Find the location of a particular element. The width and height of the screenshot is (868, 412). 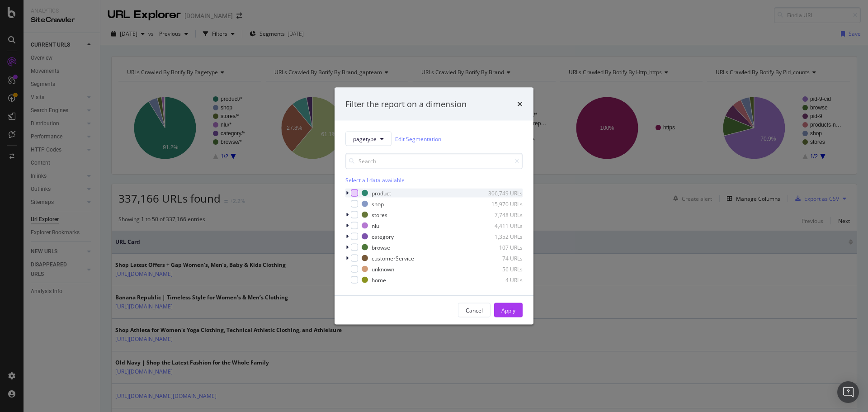

button: Apply is located at coordinates (508, 310).